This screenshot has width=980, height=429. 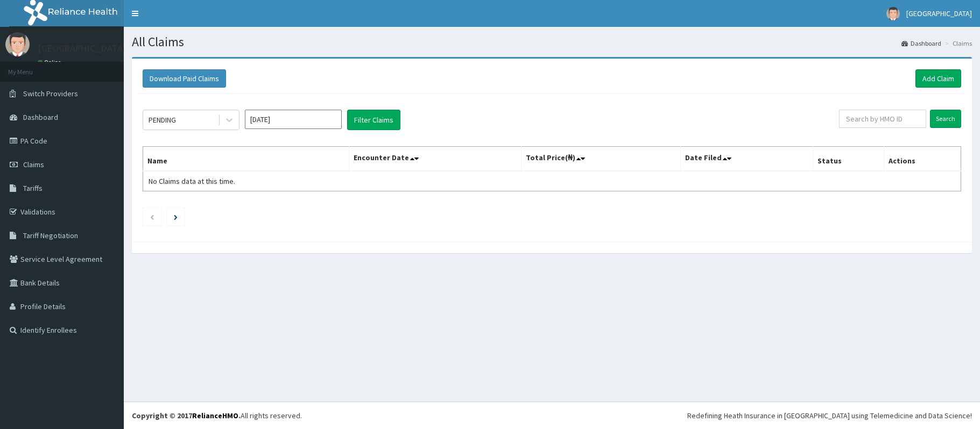 What do you see at coordinates (41, 117) in the screenshot?
I see `span: Dashboard` at bounding box center [41, 117].